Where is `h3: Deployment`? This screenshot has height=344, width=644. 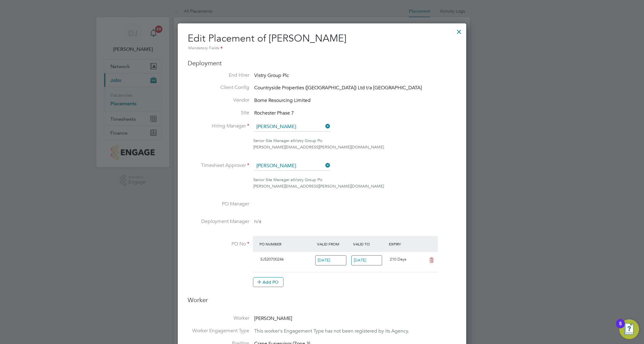
h3: Deployment is located at coordinates (322, 63).